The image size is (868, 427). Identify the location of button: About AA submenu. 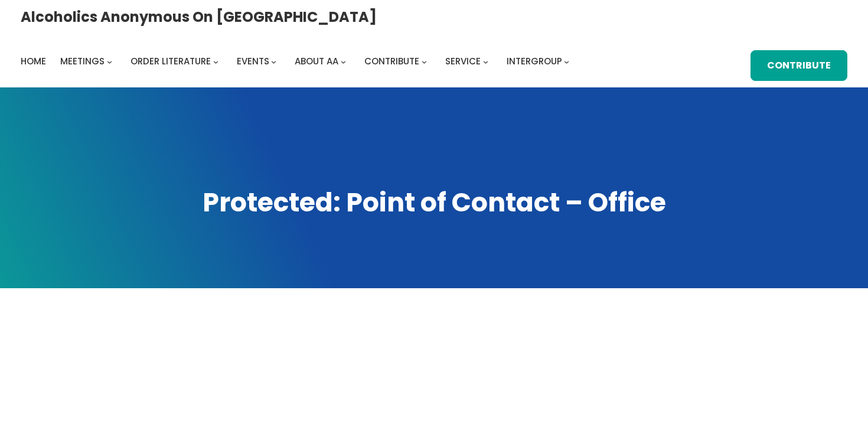
(343, 61).